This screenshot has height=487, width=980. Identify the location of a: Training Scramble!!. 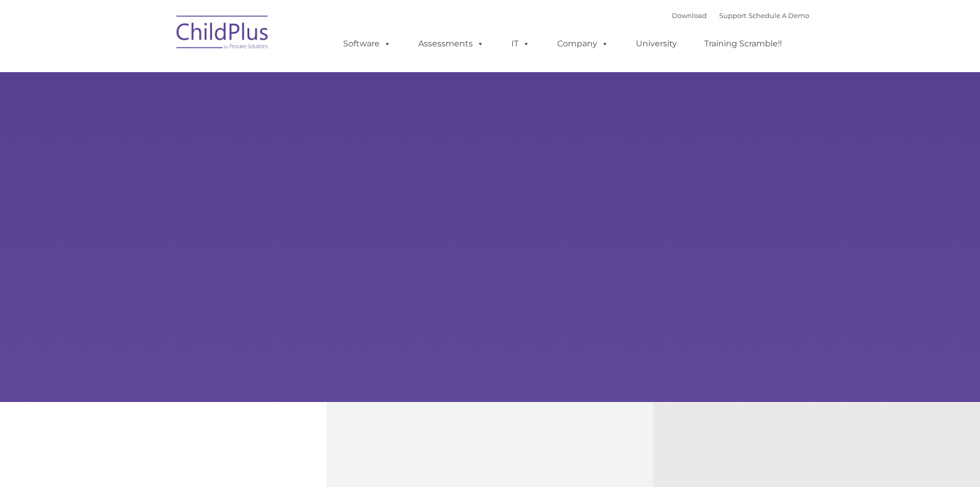
(743, 43).